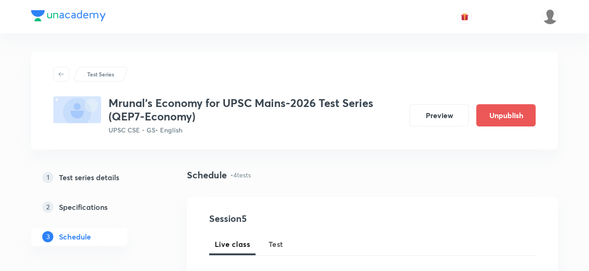 The width and height of the screenshot is (589, 271). Describe the element at coordinates (293, 219) in the screenshot. I see `h4: Session 5` at that location.